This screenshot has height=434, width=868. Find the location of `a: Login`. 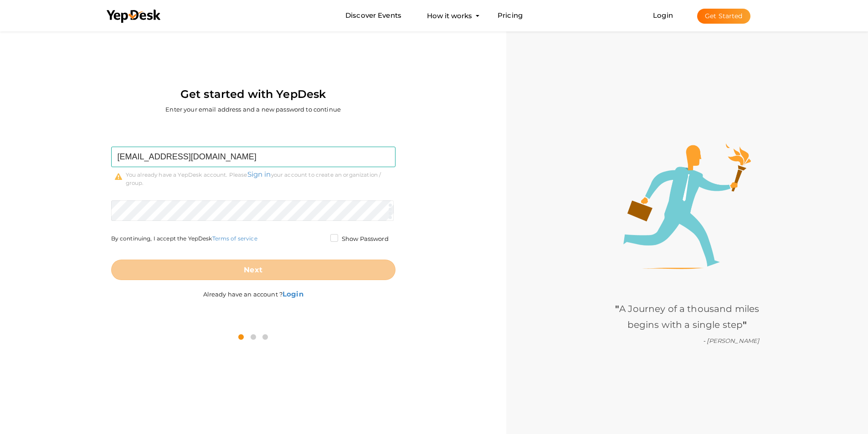

a: Login is located at coordinates (663, 15).